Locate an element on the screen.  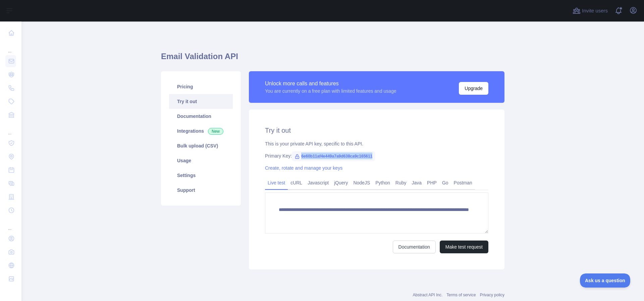
a: Terms of service is located at coordinates (461, 295).